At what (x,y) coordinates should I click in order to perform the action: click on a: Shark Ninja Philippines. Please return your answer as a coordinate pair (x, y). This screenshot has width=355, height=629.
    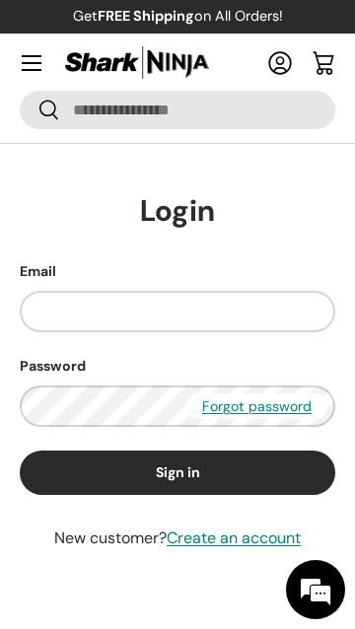
    Looking at the image, I should click on (137, 62).